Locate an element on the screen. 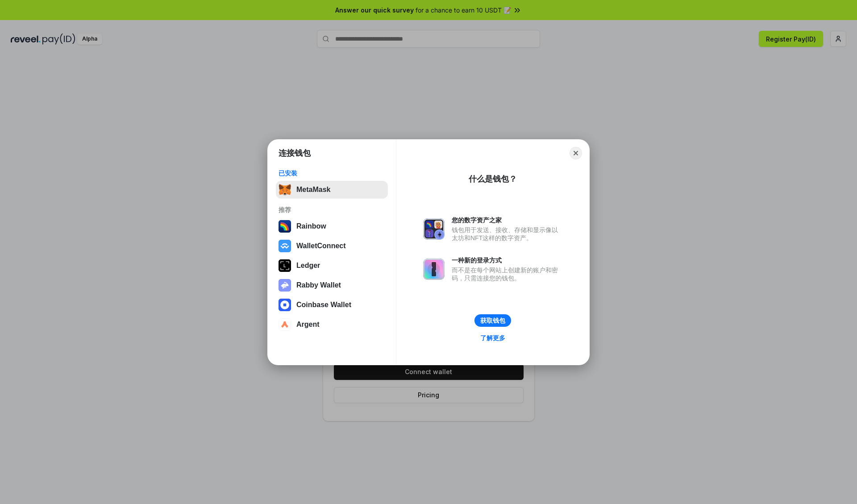  div: Coinbase Wallet is located at coordinates (323, 305).